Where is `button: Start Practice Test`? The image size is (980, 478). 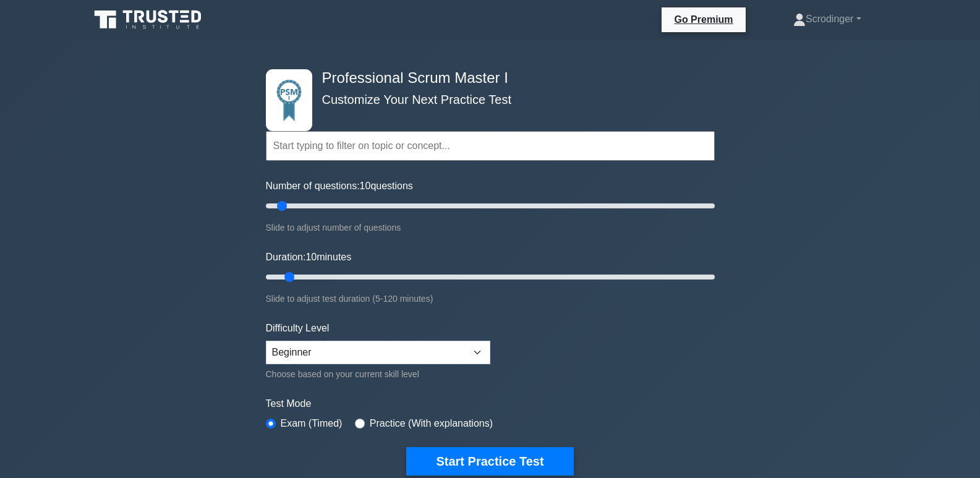
button: Start Practice Test is located at coordinates (490, 462).